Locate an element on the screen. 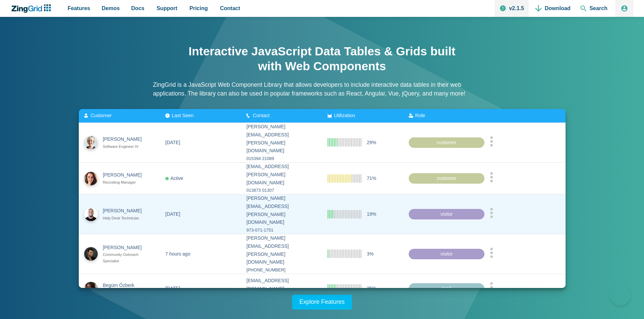 This screenshot has height=319, width=644. div: Begüm Özberk is located at coordinates (125, 285).